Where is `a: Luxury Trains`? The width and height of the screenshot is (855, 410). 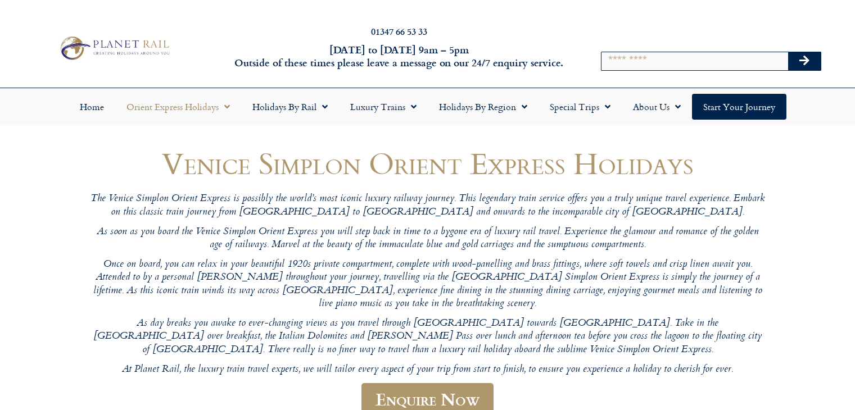
a: Luxury Trains is located at coordinates (383, 107).